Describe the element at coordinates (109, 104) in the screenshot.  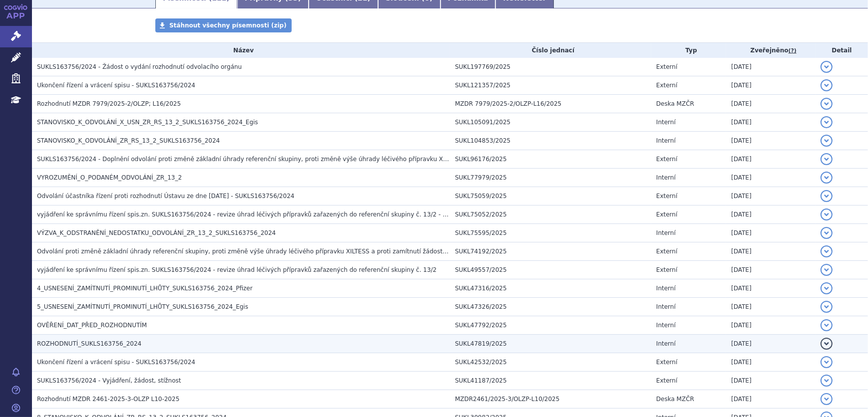
I see `span: Rozhodnutí MZDR 7979/2025-2/OLZP; L16/2025` at that location.